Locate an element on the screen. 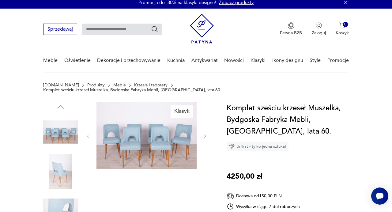 The width and height of the screenshot is (392, 212). div: Dostawa od 150,00 PLN is located at coordinates (263, 196).